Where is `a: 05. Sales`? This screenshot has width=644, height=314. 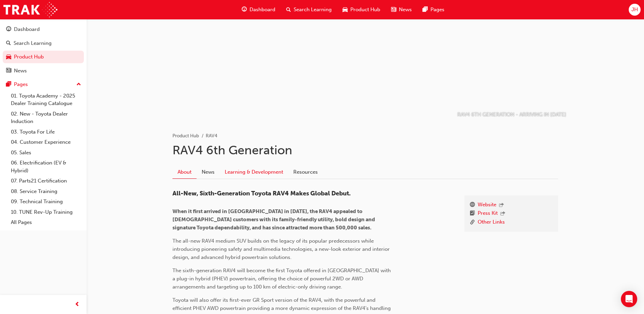
a: 05. Sales is located at coordinates (46, 152).